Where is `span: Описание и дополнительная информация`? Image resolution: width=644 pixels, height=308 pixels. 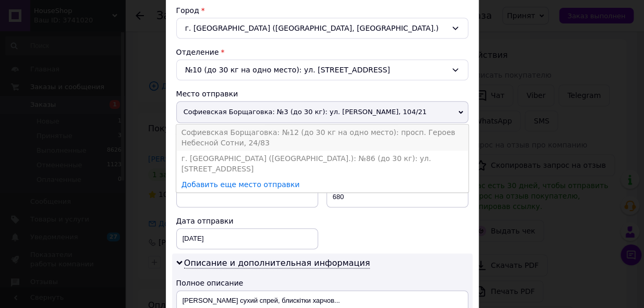 span: Описание и дополнительная информация is located at coordinates (277, 263).